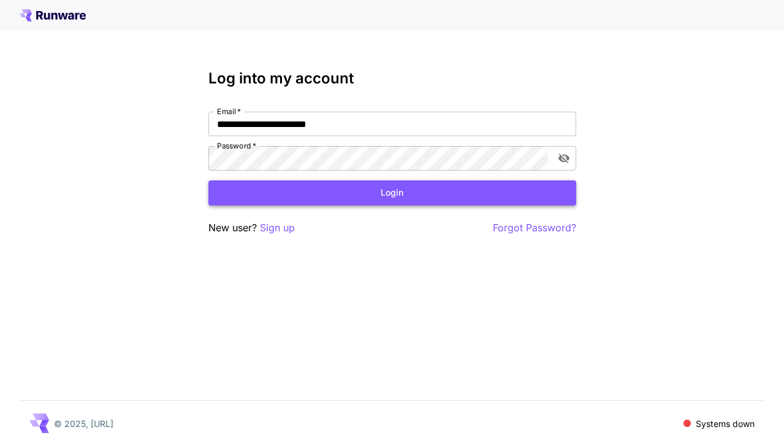  What do you see at coordinates (725, 423) in the screenshot?
I see `p: Systems down` at bounding box center [725, 423].